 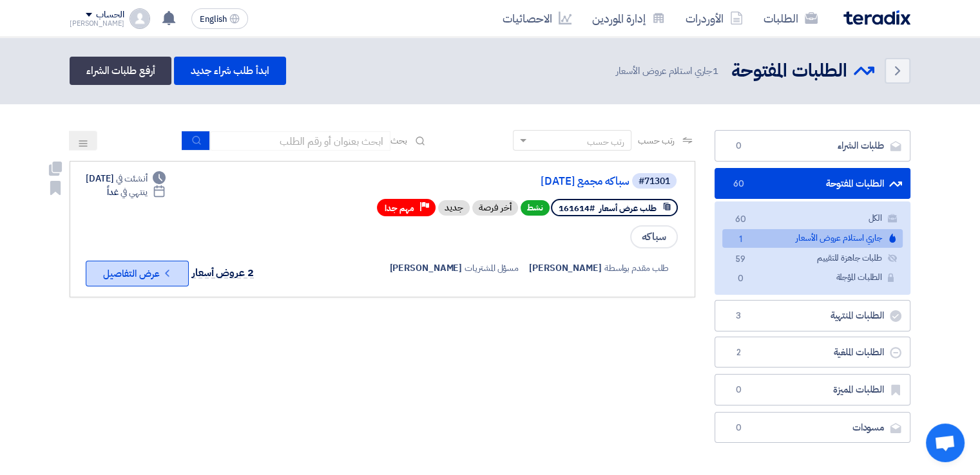 I want to click on span: 59, so click(x=740, y=260).